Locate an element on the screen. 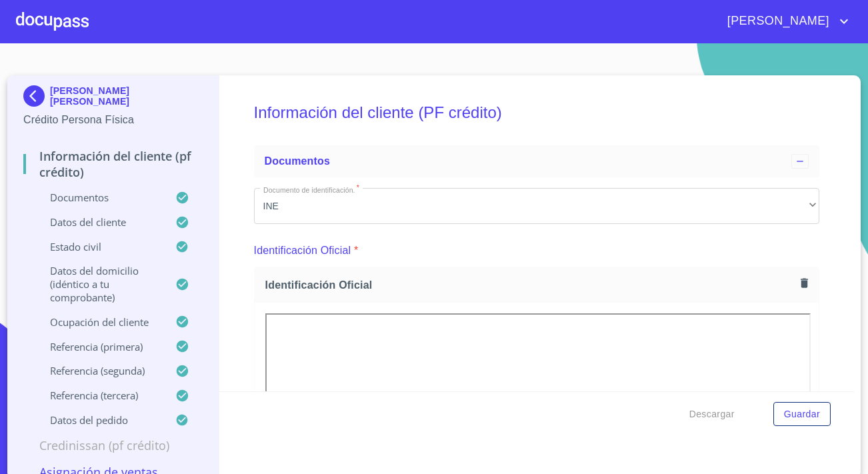 The image size is (868, 474). p: Datos del domicilio (idéntico a tu comprobante) is located at coordinates (99, 284).